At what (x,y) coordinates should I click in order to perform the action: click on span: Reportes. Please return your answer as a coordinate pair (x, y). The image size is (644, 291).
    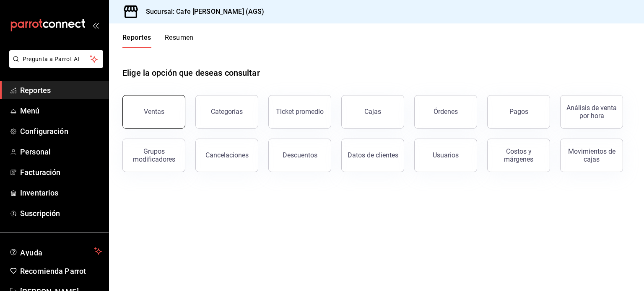
    Looking at the image, I should click on (61, 90).